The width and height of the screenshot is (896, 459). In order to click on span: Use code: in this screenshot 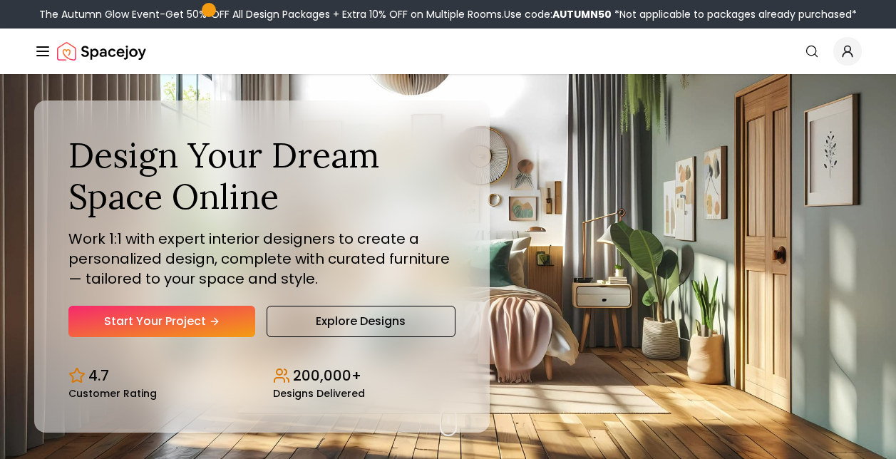, I will do `click(557, 14)`.